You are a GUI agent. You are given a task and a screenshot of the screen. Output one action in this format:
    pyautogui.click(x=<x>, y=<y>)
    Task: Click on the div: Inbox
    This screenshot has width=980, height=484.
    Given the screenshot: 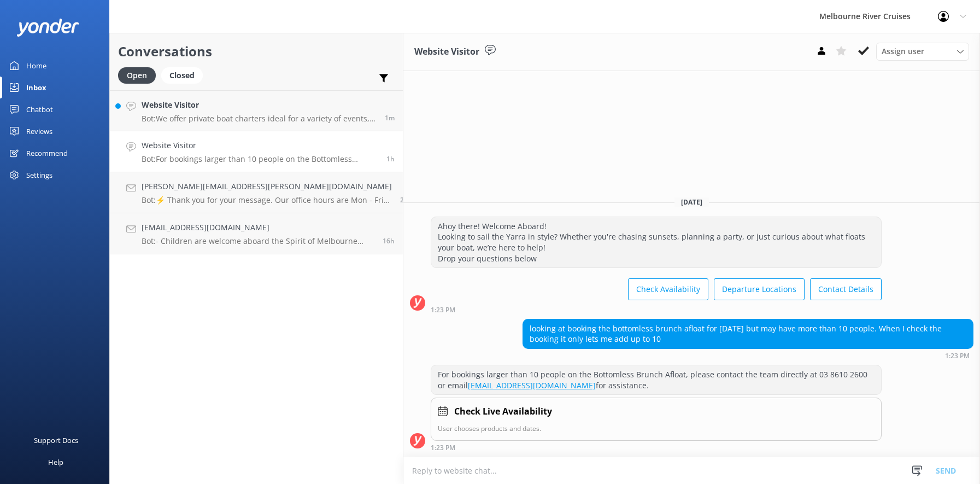 What is the action you would take?
    pyautogui.click(x=36, y=88)
    